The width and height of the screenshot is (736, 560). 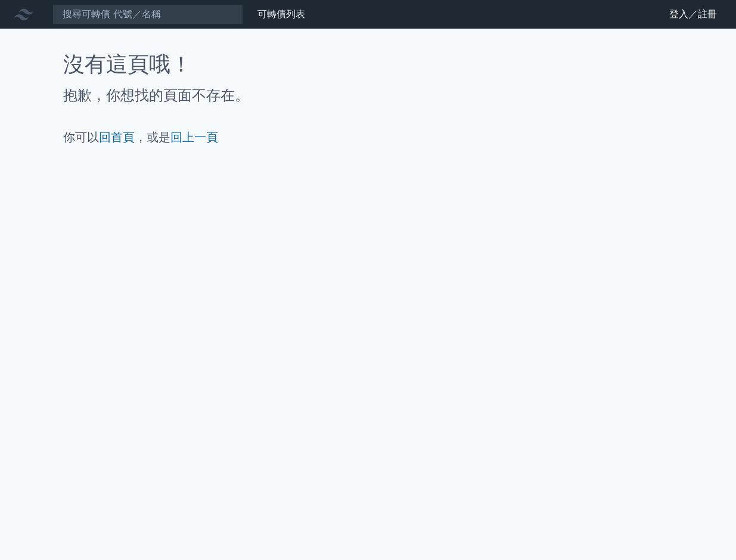 What do you see at coordinates (148, 14) in the screenshot?
I see `input: 搜尋可轉債 代號／名稱` at bounding box center [148, 14].